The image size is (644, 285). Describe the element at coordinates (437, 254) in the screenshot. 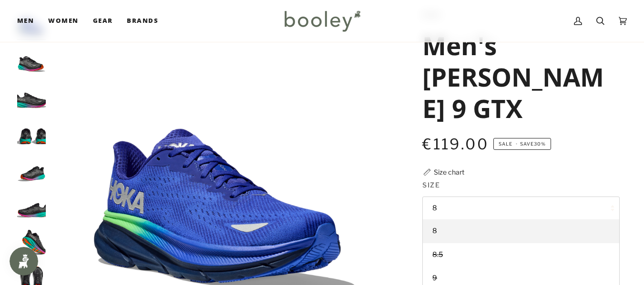

I see `span: 8.5` at that location.